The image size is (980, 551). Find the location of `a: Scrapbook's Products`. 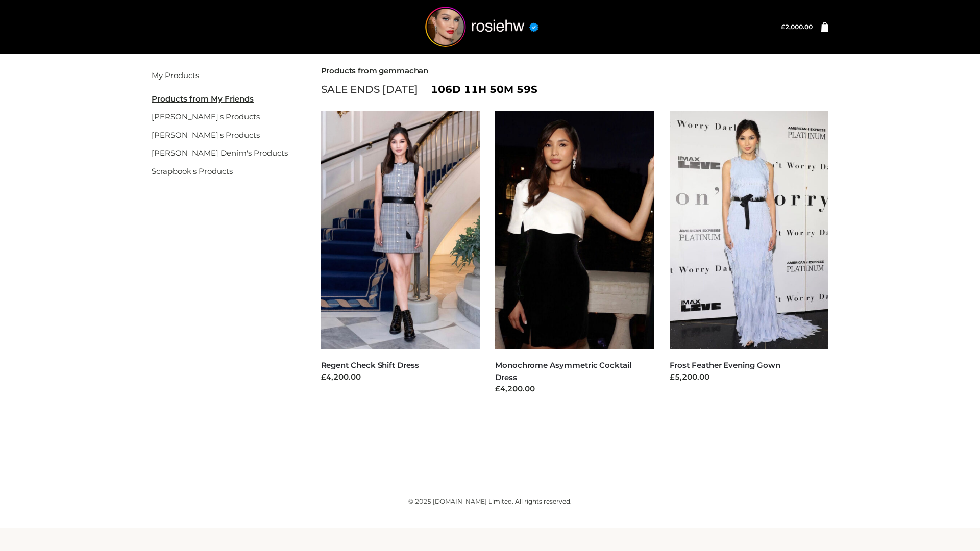

a: Scrapbook's Products is located at coordinates (192, 171).